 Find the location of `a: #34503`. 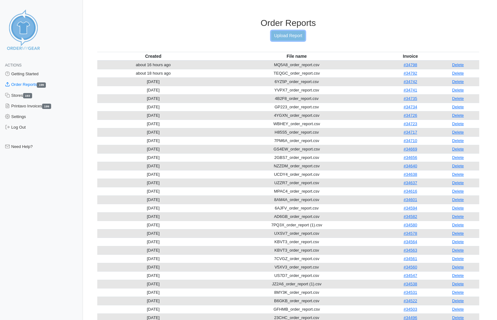

a: #34503 is located at coordinates (410, 309).